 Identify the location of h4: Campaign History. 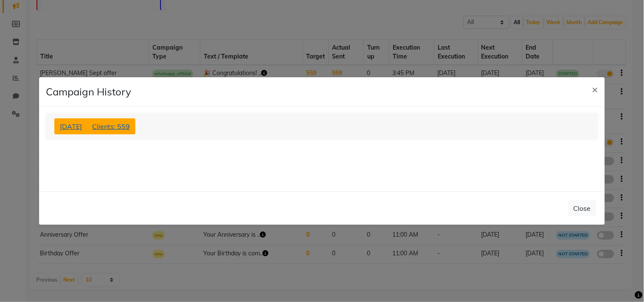
(88, 92).